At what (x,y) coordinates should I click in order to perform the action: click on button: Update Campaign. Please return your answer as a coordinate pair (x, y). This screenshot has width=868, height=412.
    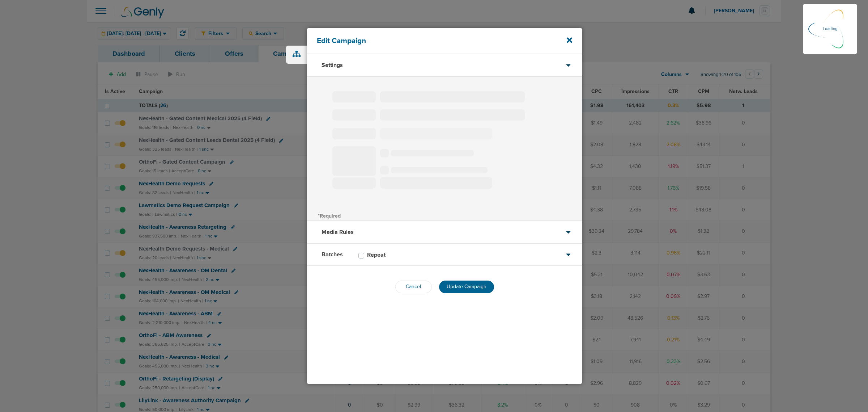
    Looking at the image, I should click on (467, 286).